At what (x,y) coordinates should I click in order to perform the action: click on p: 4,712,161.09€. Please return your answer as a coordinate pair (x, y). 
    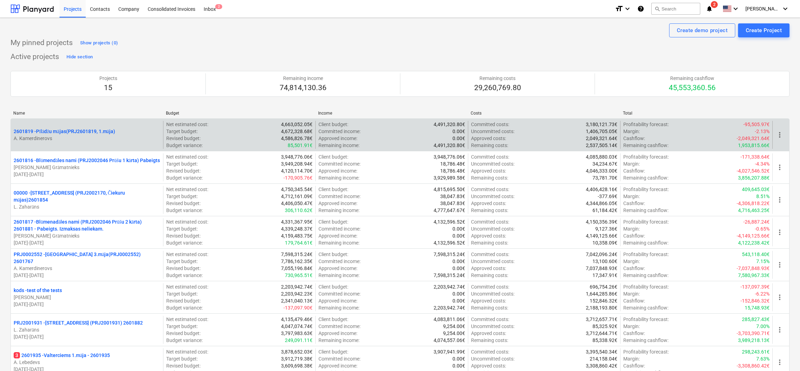
    Looking at the image, I should click on (297, 197).